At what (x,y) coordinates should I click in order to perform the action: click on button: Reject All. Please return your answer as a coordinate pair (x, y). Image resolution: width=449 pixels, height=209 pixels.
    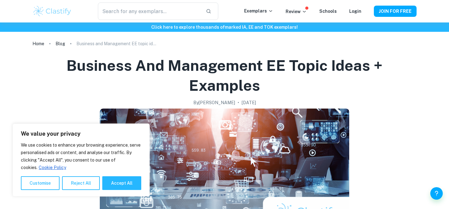
    Looking at the image, I should click on (81, 183).